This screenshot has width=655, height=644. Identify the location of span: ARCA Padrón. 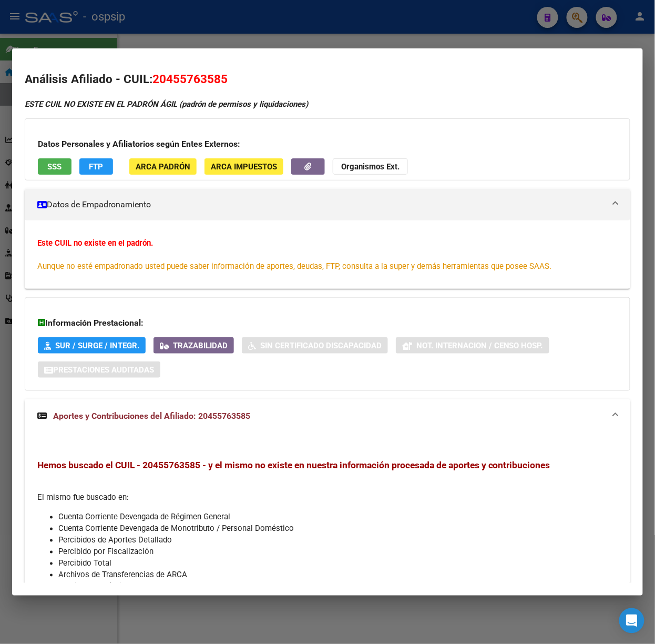
(163, 167).